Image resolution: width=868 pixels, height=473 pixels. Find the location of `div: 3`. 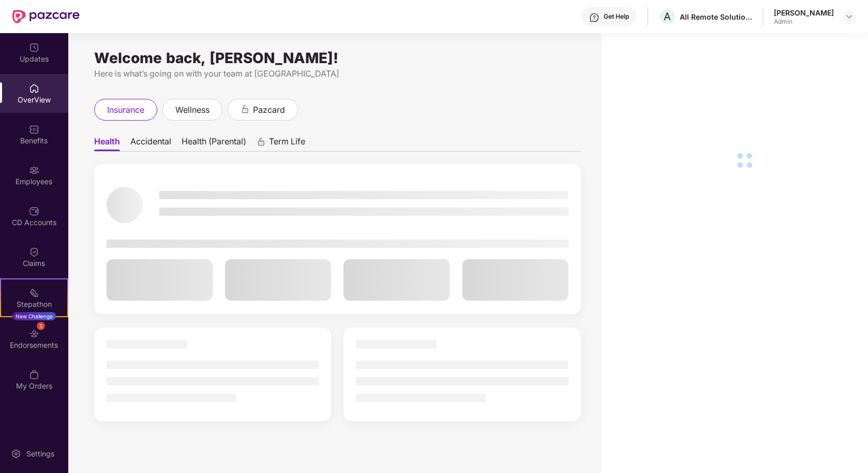

div: 3 is located at coordinates (41, 326).